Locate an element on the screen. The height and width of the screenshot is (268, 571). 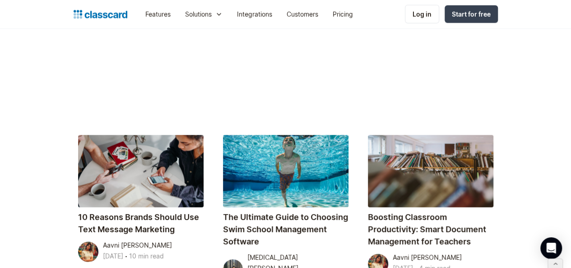
div: Open Intercom Messenger is located at coordinates (551, 248).